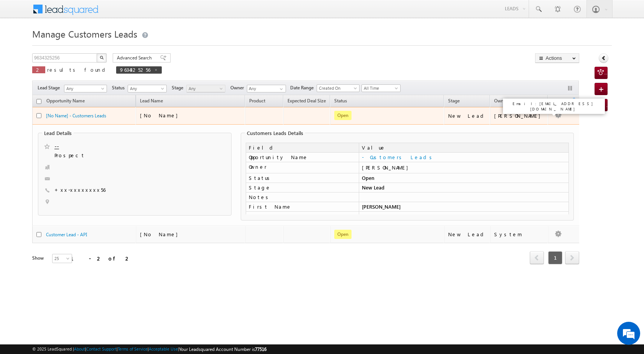 This screenshot has width=644, height=354. What do you see at coordinates (121, 241) in the screenshot?
I see `em: Start Chat` at bounding box center [121, 241].